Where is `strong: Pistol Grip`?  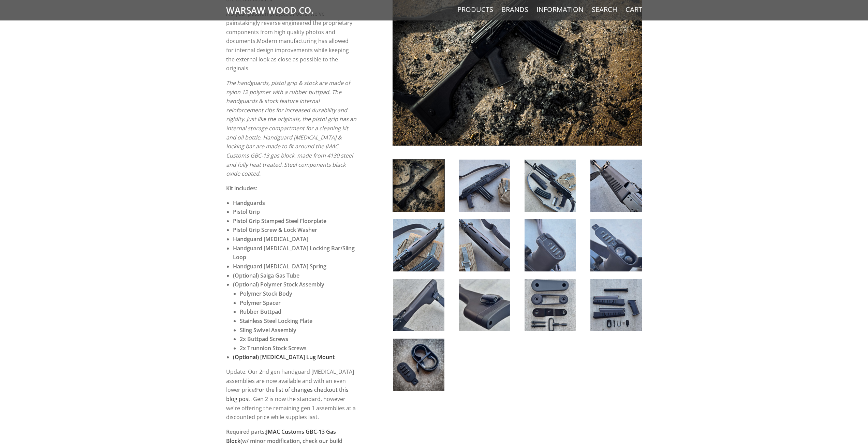
strong: Pistol Grip is located at coordinates (246, 212).